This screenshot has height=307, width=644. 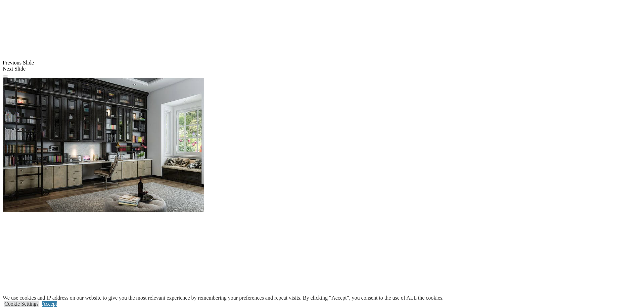 What do you see at coordinates (223, 298) in the screenshot?
I see `div: We use cookies and IP address on our website to give you the most relevant experience by remember...` at bounding box center [223, 298].